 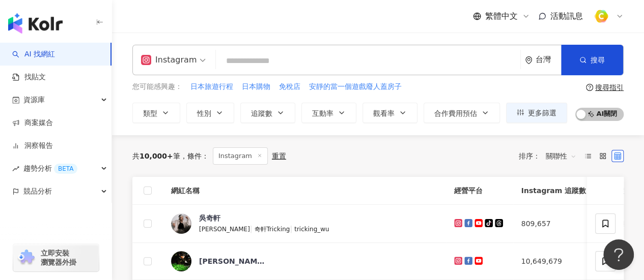 What do you see at coordinates (209, 218) in the screenshot?
I see `div: 吳奇軒` at bounding box center [209, 218].